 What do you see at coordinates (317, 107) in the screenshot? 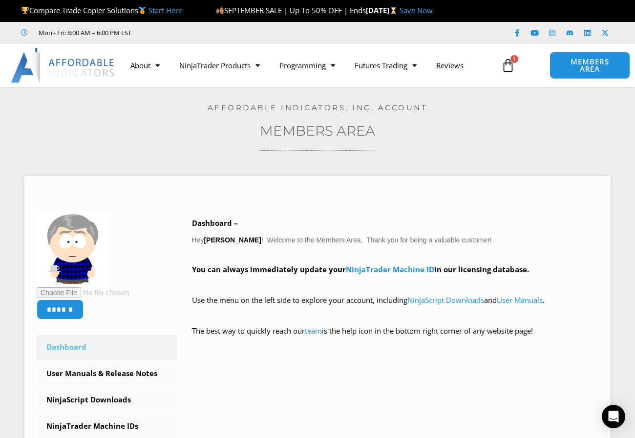
I see `a: Affordable Indicators, Inc. Account` at bounding box center [317, 107].